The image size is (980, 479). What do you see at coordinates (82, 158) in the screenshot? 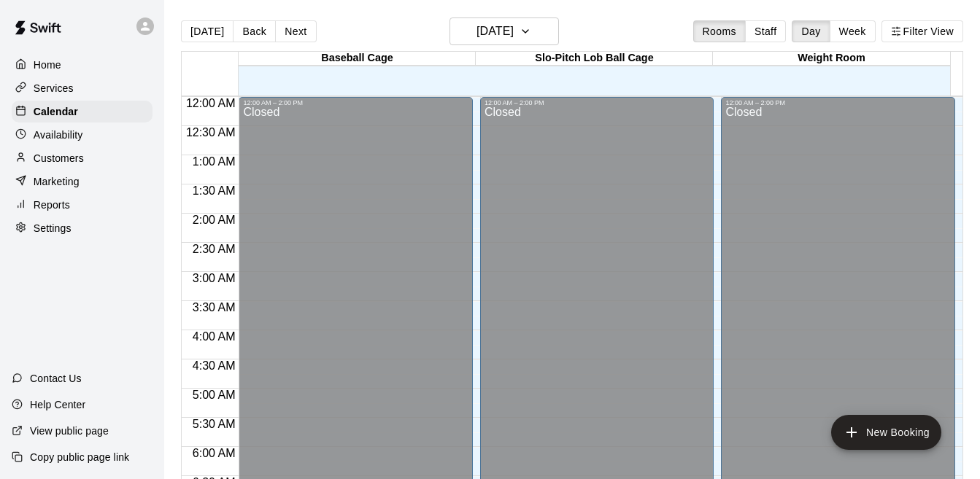
I see `div: Customers` at bounding box center [82, 158].